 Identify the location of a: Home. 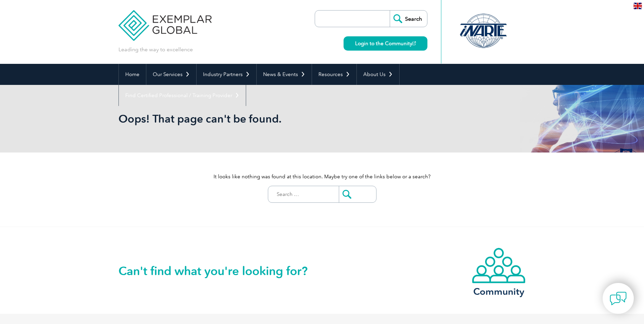
(133, 74).